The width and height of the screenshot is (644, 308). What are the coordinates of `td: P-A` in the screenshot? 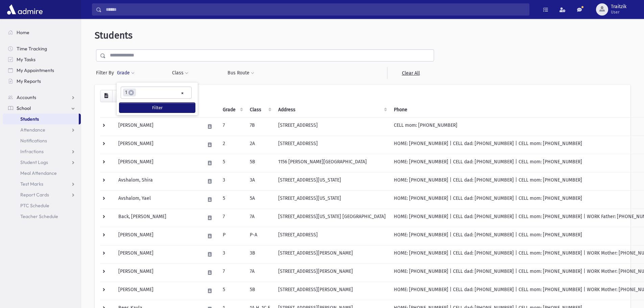 It's located at (259, 236).